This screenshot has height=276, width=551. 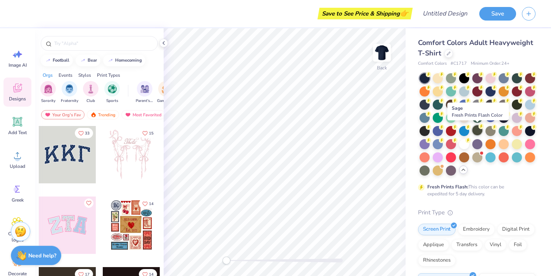 I want to click on div: Rhinestones, so click(x=437, y=261).